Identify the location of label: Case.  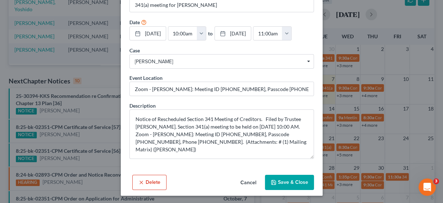
(134, 50).